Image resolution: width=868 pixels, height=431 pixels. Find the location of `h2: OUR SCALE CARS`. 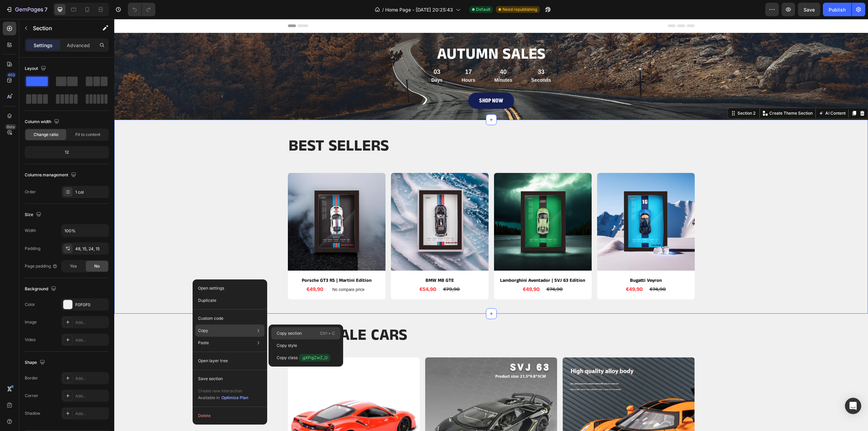

h2: OUR SCALE CARS is located at coordinates (377, 317).